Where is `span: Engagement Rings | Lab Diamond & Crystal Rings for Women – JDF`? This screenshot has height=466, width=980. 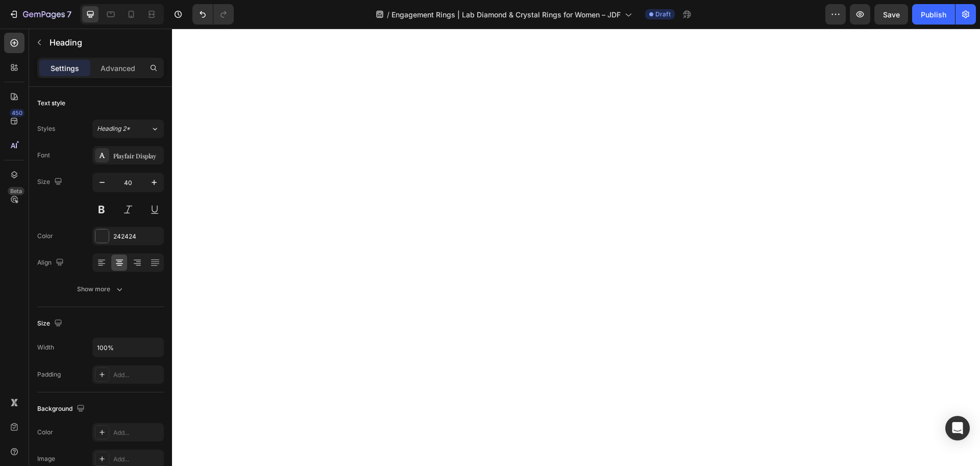
span: Engagement Rings | Lab Diamond & Crystal Rings for Women – JDF is located at coordinates (505, 14).